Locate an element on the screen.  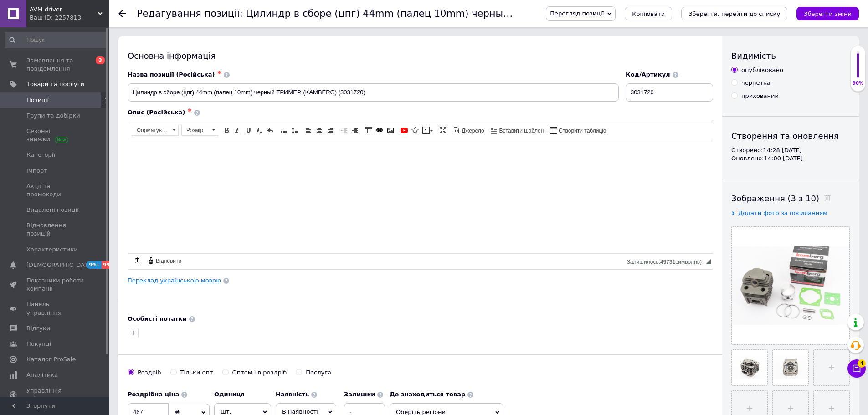
a: Вставити іконку is located at coordinates (415, 131).